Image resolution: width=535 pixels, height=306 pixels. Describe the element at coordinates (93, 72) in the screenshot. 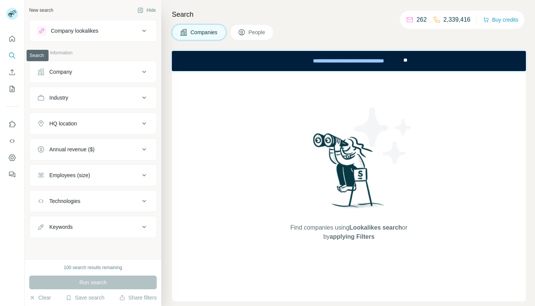

I see `button: Company` at that location.